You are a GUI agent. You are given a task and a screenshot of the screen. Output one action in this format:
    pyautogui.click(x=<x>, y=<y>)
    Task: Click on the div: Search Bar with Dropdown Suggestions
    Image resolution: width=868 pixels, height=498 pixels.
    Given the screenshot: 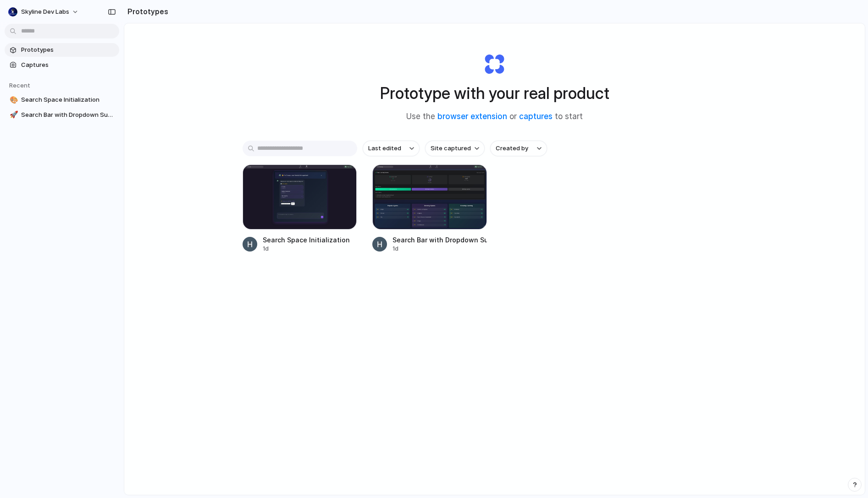 What is the action you would take?
    pyautogui.click(x=439, y=239)
    